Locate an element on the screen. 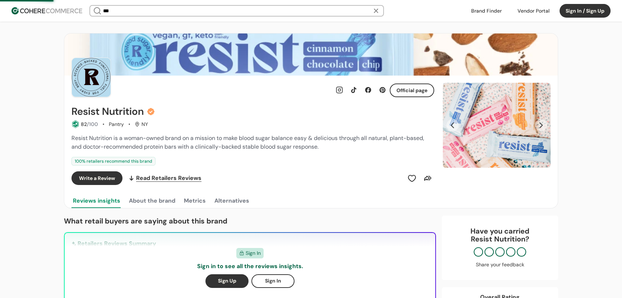 Image resolution: width=622 pixels, height=298 pixels. button: Sign In / Sign Up is located at coordinates (585, 11).